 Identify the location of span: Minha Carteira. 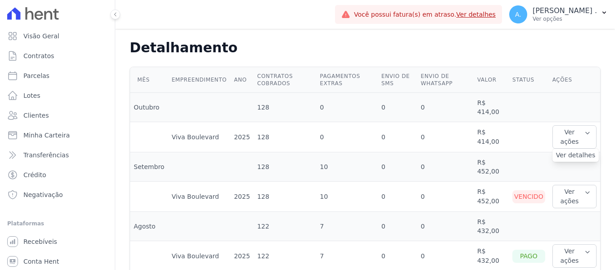
(46, 135).